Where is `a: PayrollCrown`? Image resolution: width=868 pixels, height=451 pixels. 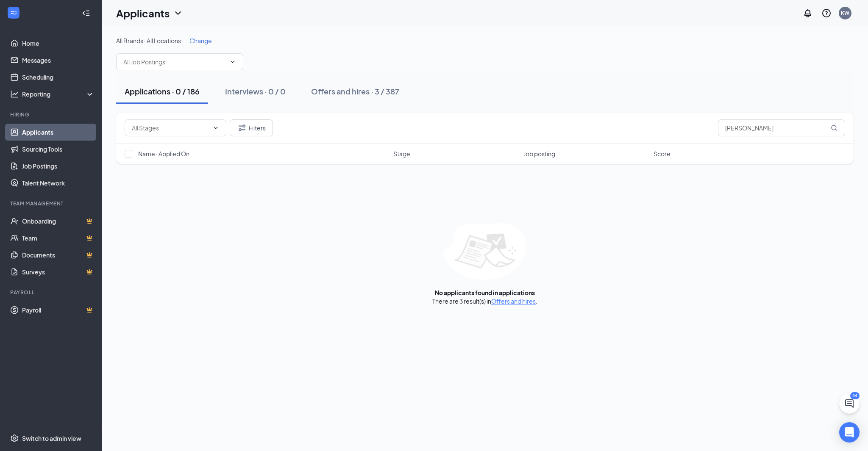 a: PayrollCrown is located at coordinates (58, 310).